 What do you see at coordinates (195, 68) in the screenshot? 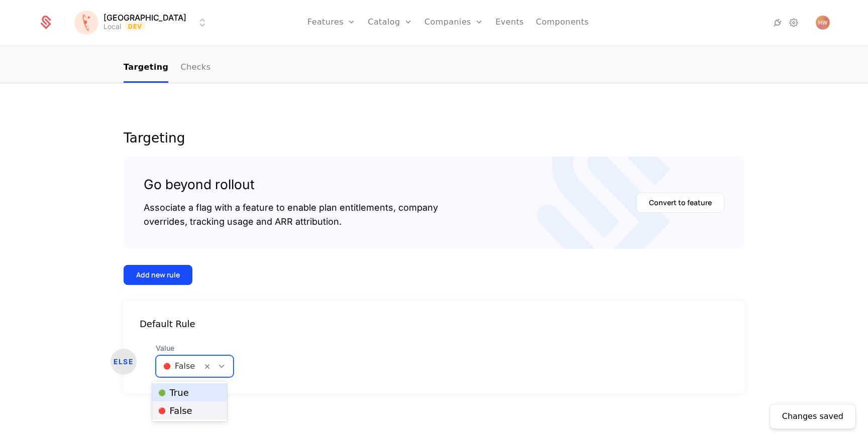
I see `a: Checks` at bounding box center [195, 68].